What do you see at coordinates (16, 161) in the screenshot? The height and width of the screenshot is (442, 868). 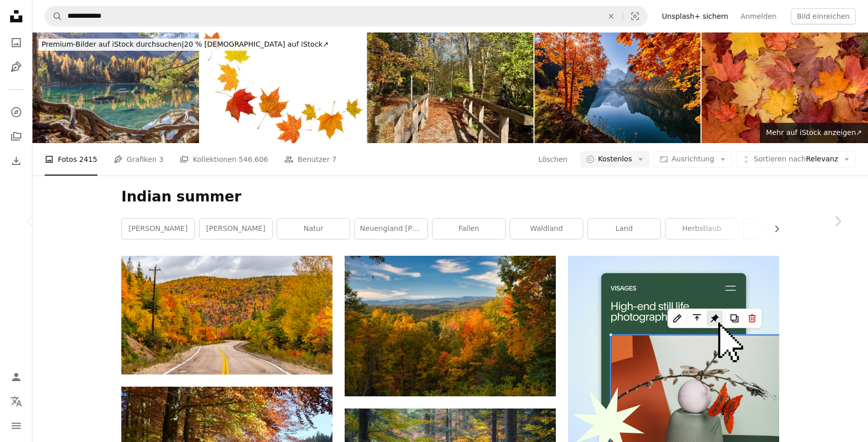 I see `a: Bisherige Downloads` at bounding box center [16, 161].